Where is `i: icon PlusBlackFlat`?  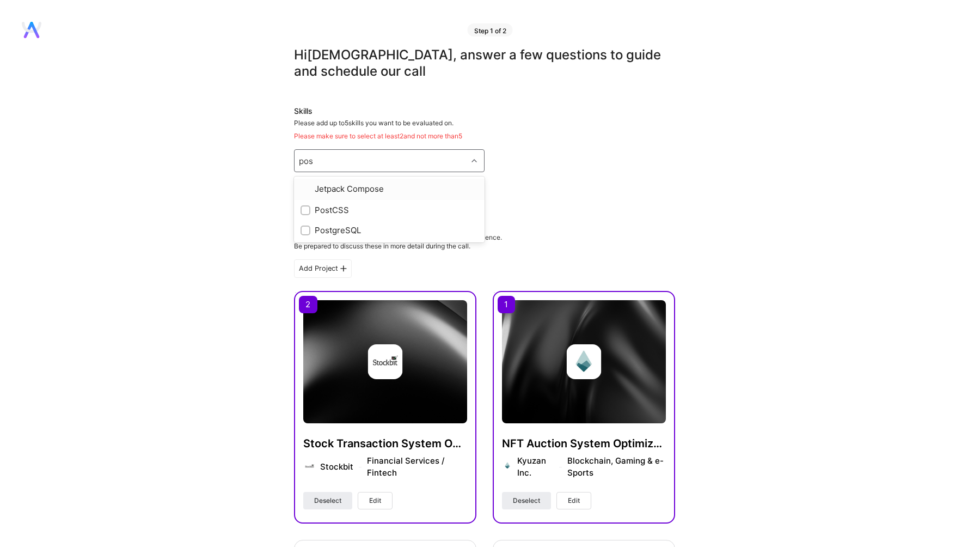 i: icon PlusBlackFlat is located at coordinates (344, 268).